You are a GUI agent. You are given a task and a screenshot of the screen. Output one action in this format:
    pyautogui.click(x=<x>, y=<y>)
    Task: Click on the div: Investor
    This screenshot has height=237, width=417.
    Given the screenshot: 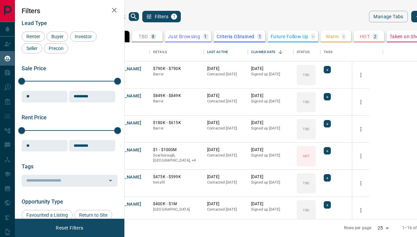 What is the action you would take?
    pyautogui.click(x=83, y=36)
    